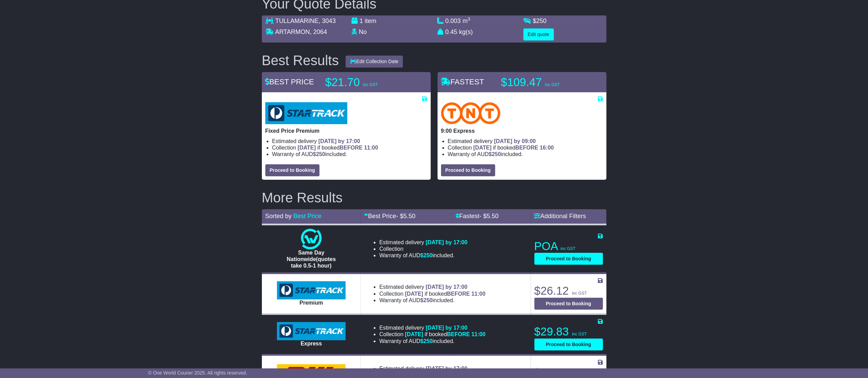 The height and width of the screenshot is (378, 868). What do you see at coordinates (477, 216) in the screenshot?
I see `a: Fastest- $5.50` at bounding box center [477, 216].